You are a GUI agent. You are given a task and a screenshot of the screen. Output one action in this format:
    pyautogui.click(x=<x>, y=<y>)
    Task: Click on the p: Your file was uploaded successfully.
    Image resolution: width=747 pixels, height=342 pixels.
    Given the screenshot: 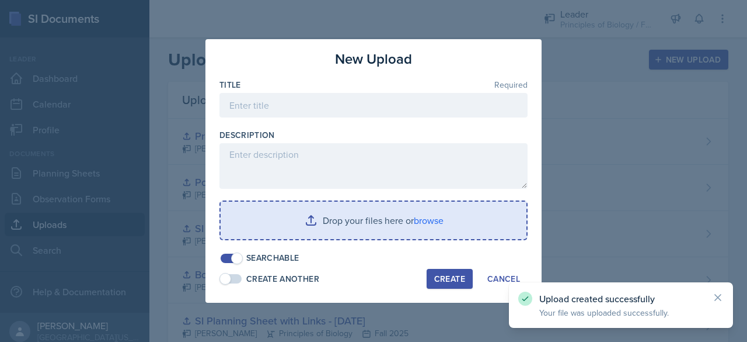 What is the action you would take?
    pyautogui.click(x=621, y=312)
    